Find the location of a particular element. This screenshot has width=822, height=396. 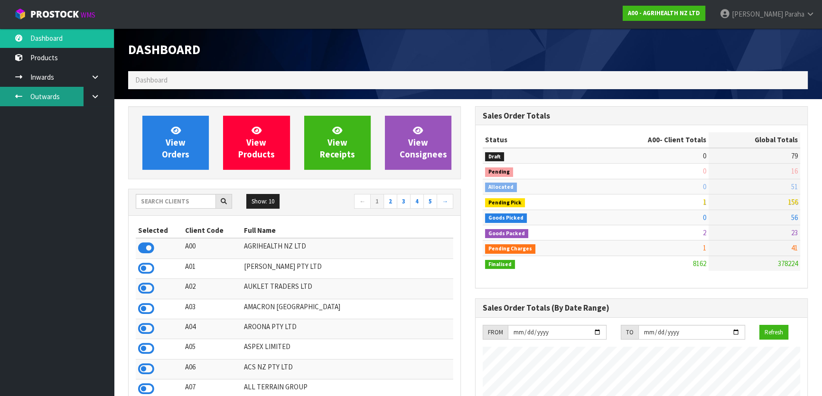

th: Full Name is located at coordinates (347, 231).